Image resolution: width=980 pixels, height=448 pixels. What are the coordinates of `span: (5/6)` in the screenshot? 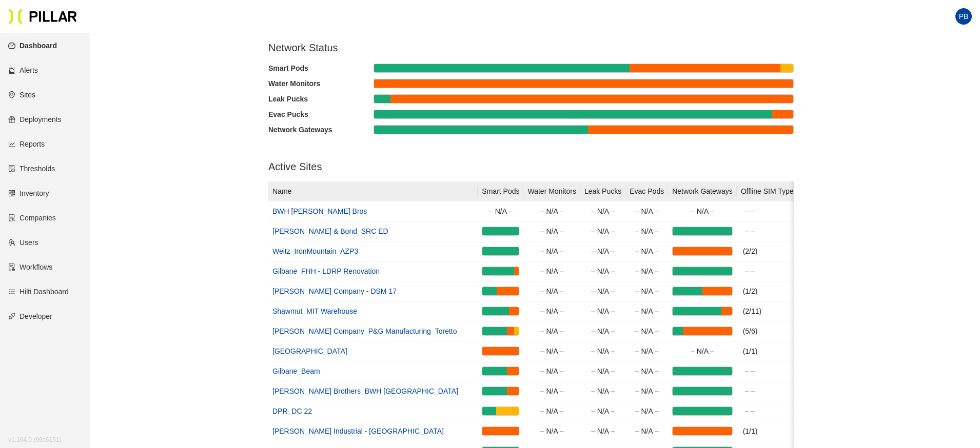 It's located at (750, 331).